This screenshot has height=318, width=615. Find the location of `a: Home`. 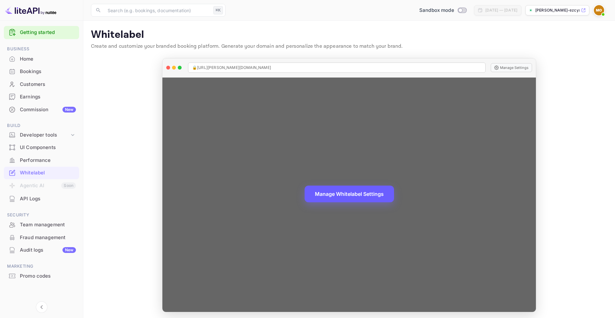

a: Home is located at coordinates (41, 59).